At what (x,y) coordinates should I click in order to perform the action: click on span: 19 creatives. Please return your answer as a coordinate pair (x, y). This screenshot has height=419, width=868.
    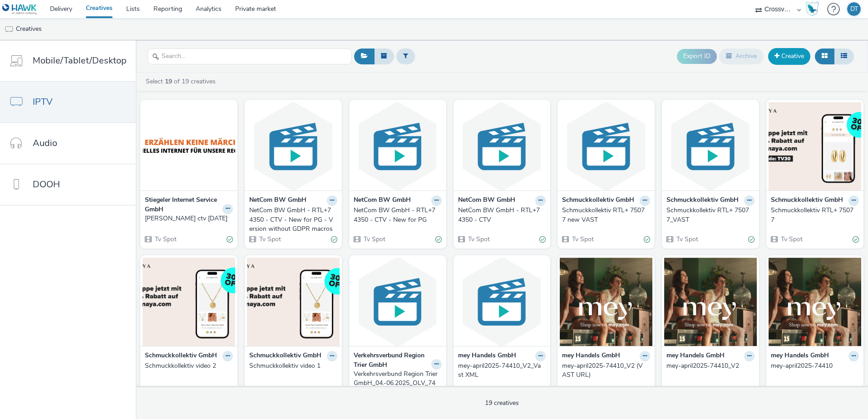
    Looking at the image, I should click on (502, 403).